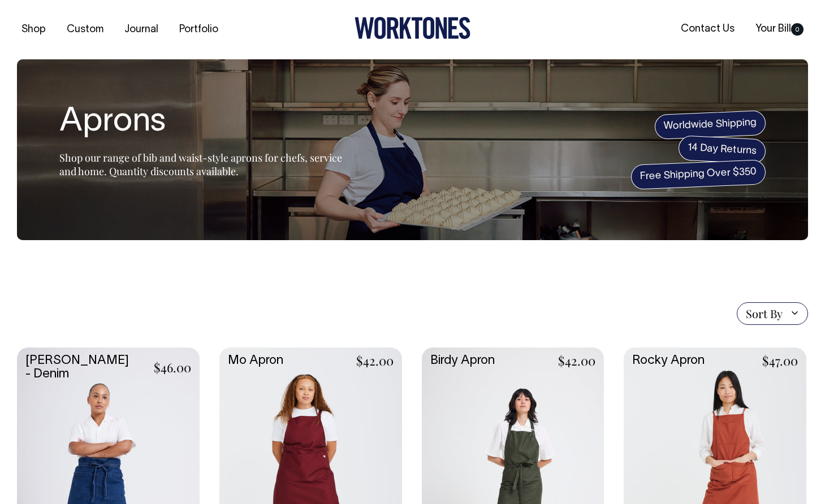 The width and height of the screenshot is (825, 504). I want to click on a: Shop, so click(34, 29).